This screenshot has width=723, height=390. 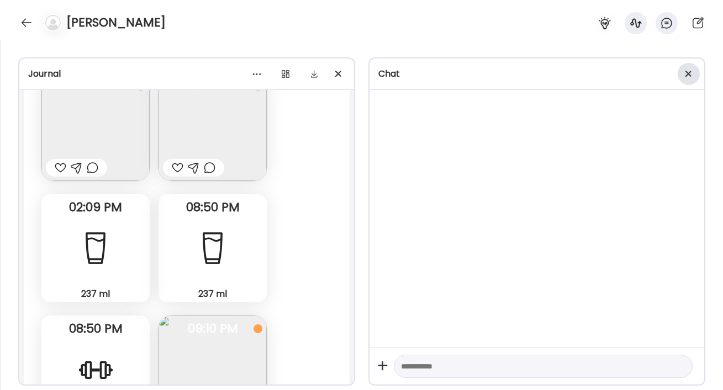 What do you see at coordinates (187, 74) in the screenshot?
I see `div: Journal` at bounding box center [187, 74].